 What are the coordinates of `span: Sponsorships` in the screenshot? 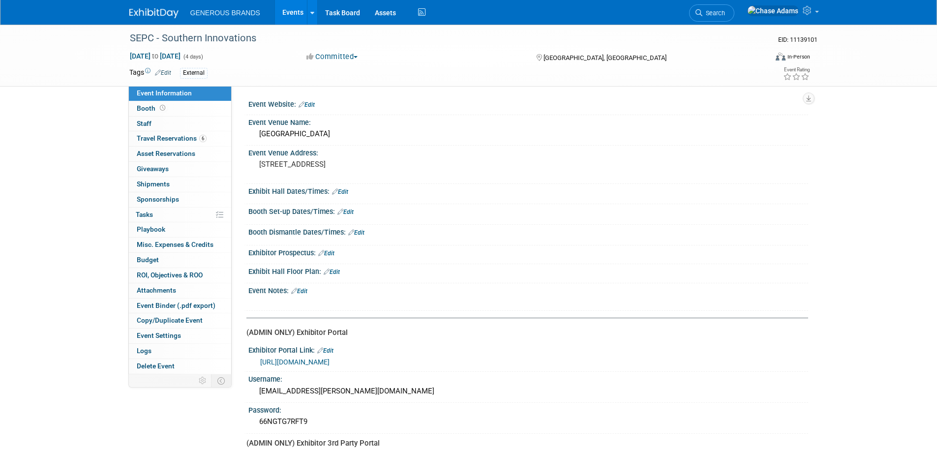 It's located at (158, 199).